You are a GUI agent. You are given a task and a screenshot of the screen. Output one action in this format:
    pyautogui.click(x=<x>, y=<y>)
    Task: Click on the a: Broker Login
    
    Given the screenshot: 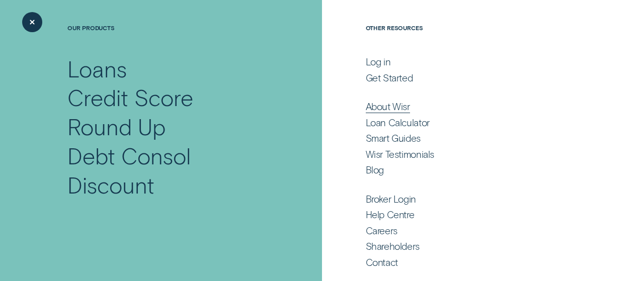 What is the action you would take?
    pyautogui.click(x=470, y=199)
    